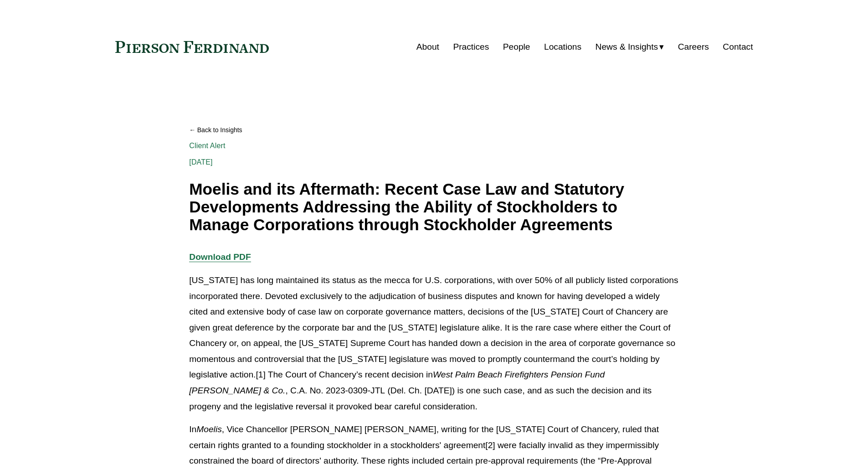 The width and height of the screenshot is (868, 470). I want to click on a: Client Alert, so click(206, 146).